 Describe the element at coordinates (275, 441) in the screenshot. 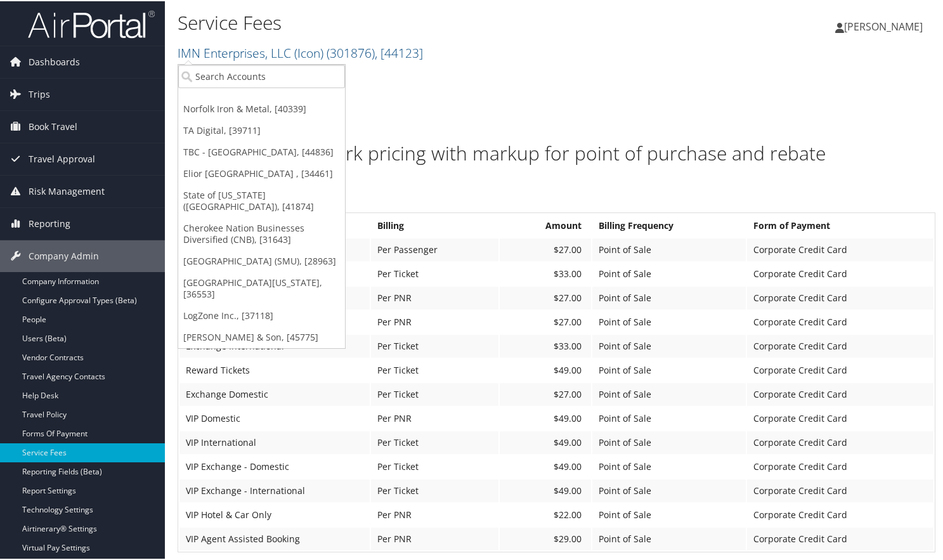

I see `td: VIP International` at that location.